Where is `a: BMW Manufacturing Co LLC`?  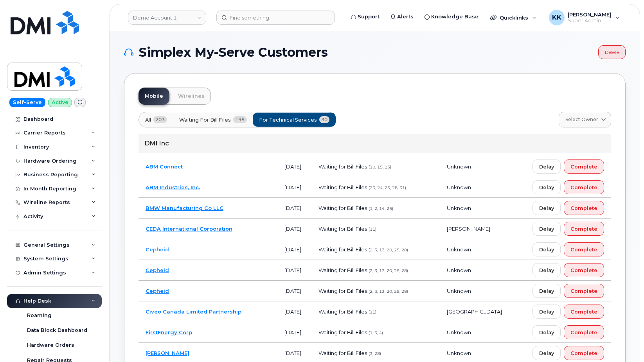 a: BMW Manufacturing Co LLC is located at coordinates (185, 208).